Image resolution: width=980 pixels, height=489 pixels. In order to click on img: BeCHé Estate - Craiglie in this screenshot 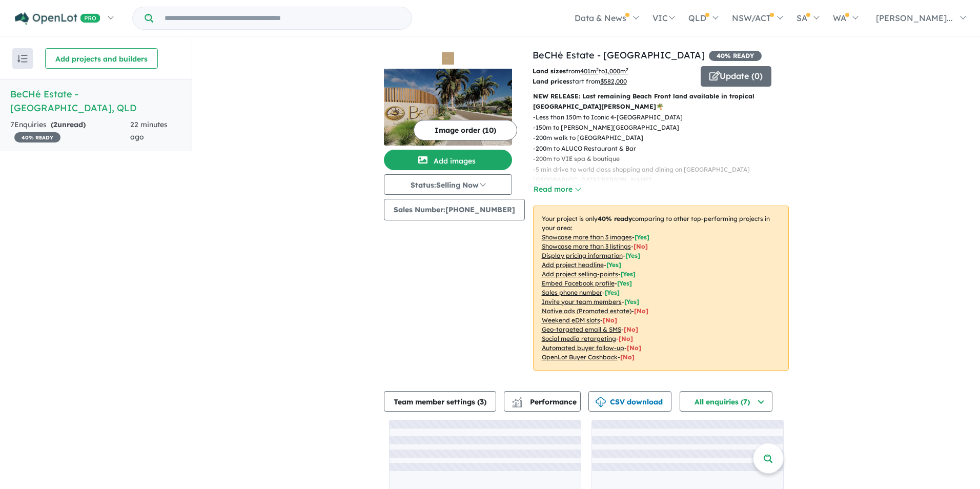, I will do `click(448, 107)`.